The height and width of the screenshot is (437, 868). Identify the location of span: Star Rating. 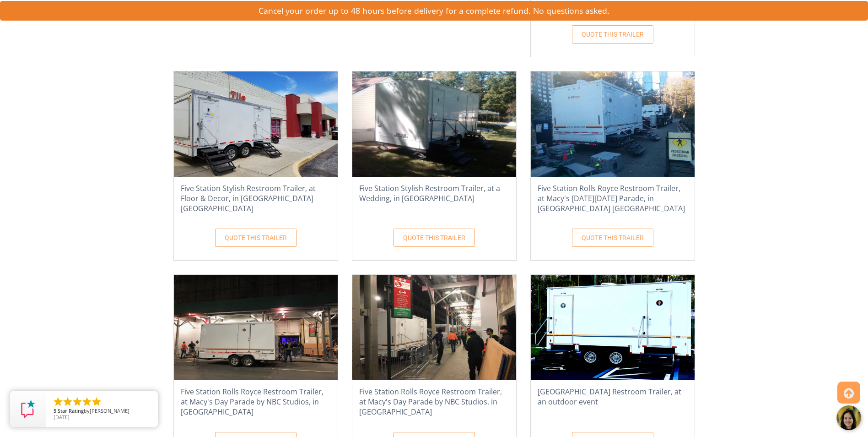
(71, 410).